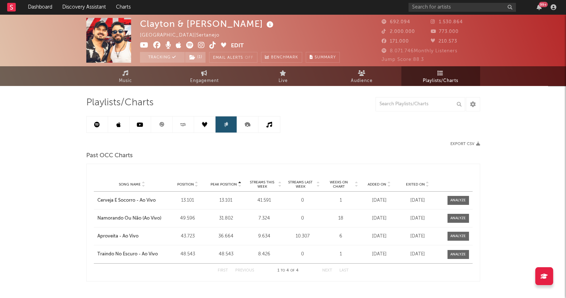 Image resolution: width=566 pixels, height=298 pixels. I want to click on div: Aproveita - Ao Vivo, so click(132, 236).